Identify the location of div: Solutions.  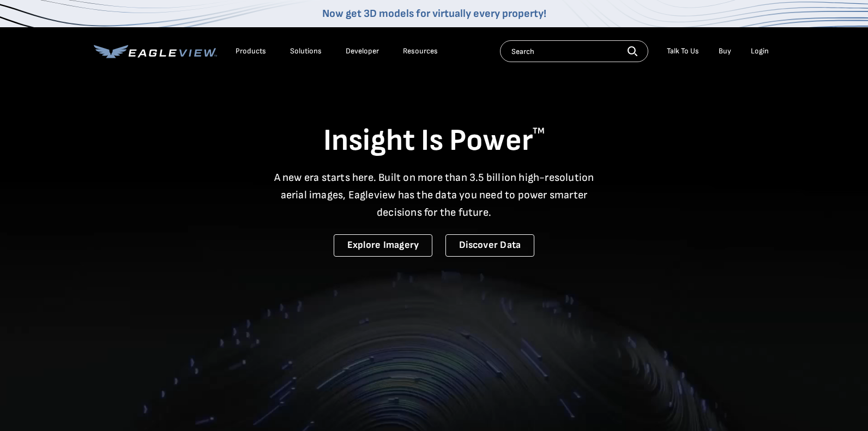
(306, 51).